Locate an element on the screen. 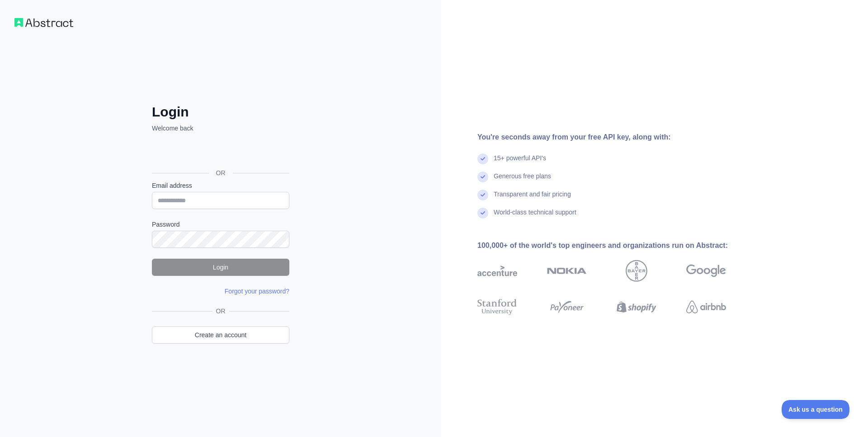 The image size is (868, 437). div: You're seconds away from your free API key, along with: is located at coordinates (616, 137).